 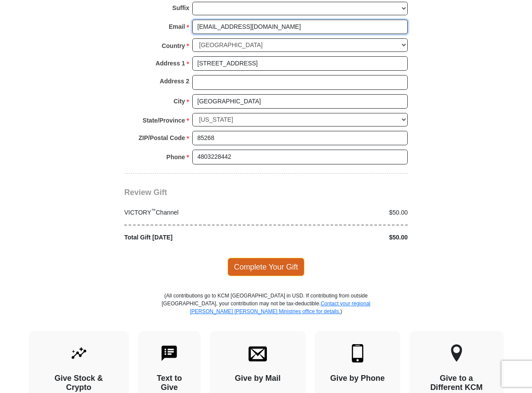 I want to click on strong: ZIP/Postal Code, so click(x=162, y=138).